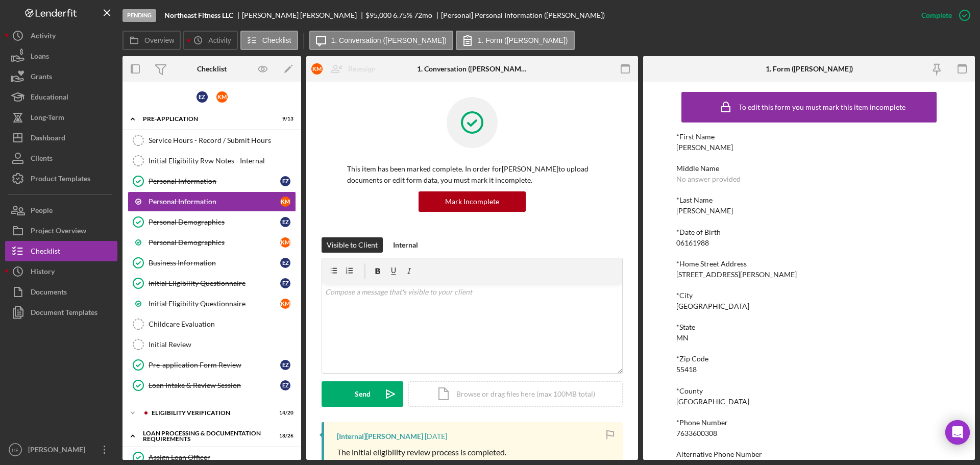 The height and width of the screenshot is (465, 980). Describe the element at coordinates (212, 365) in the screenshot. I see `a: Pre-application Form ReviewEZ` at that location.